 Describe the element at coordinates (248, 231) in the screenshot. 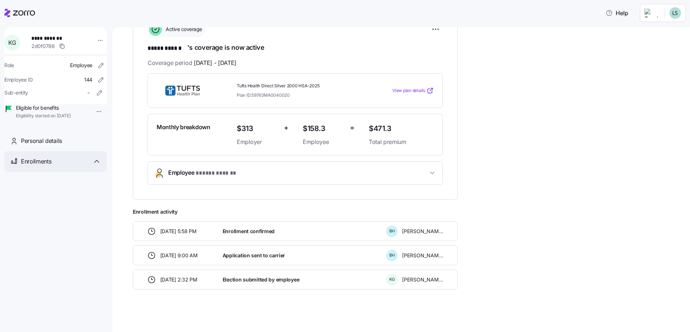

I see `span: Enrollment confirmed` at that location.